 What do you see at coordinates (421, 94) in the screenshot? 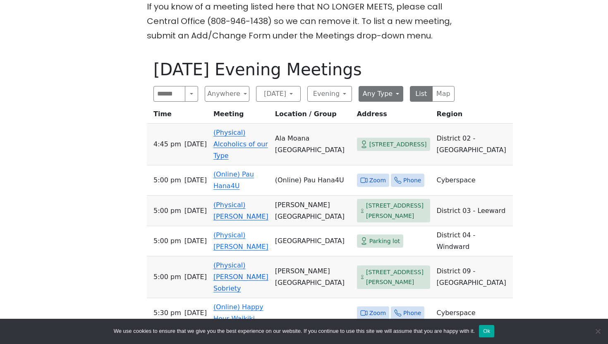
I see `button: List` at bounding box center [421, 94].